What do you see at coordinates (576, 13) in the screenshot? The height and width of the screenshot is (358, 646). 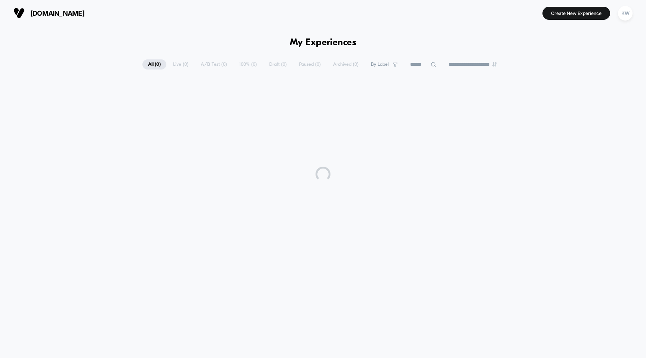 I see `button: Create New Experience` at bounding box center [576, 13].